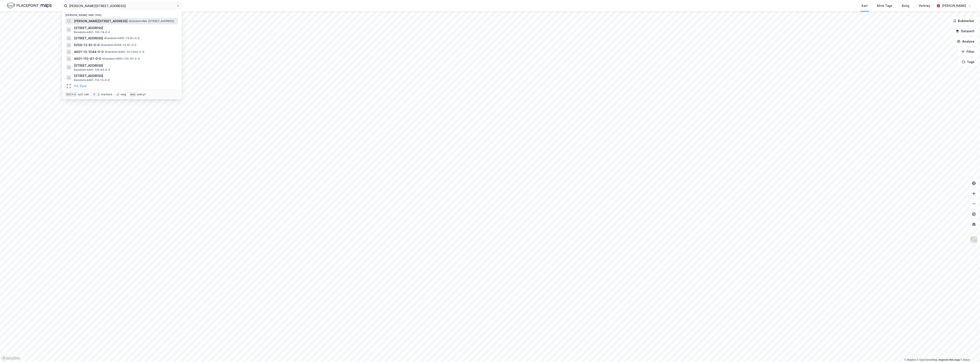 The image size is (980, 362). What do you see at coordinates (119, 45) in the screenshot?
I see `span: Eiendom • 5059-13-81-0-0` at bounding box center [119, 45].